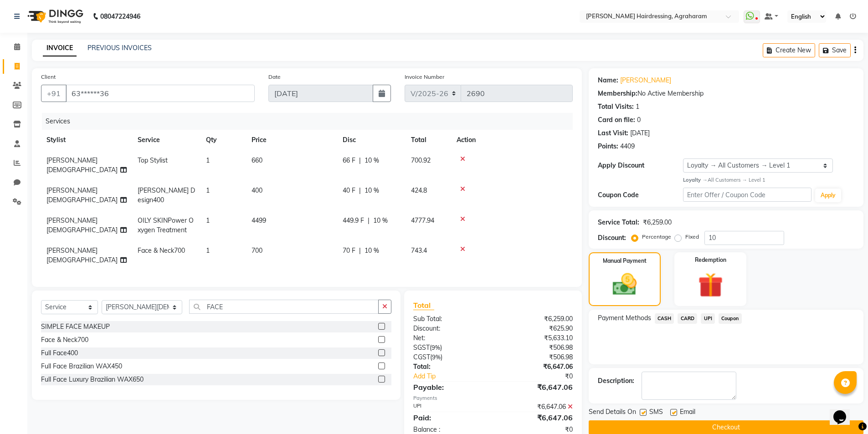  Describe the element at coordinates (536, 348) in the screenshot. I see `div: ₹506.98` at that location.